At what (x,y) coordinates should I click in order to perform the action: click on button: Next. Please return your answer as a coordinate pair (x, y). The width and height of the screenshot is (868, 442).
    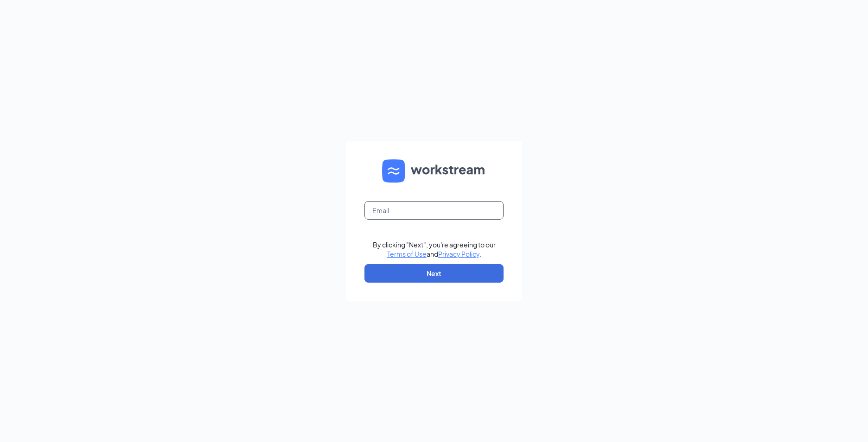
    Looking at the image, I should click on (434, 273).